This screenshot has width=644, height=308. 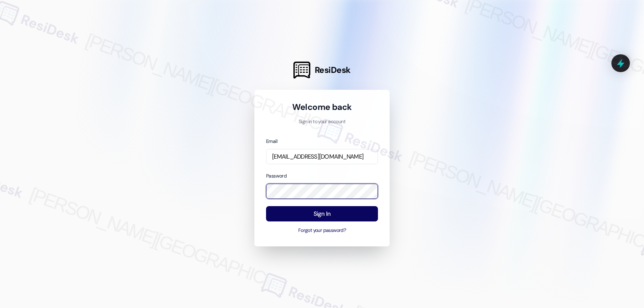 I want to click on input: name@example.com, so click(x=322, y=157).